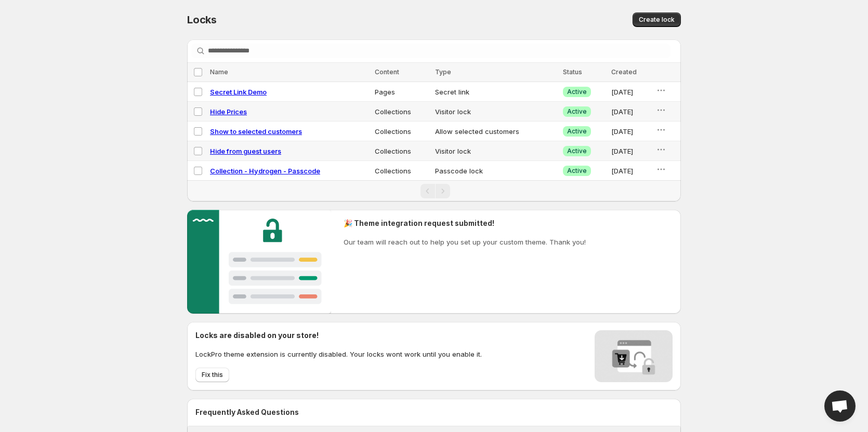 The width and height of the screenshot is (868, 432). I want to click on span: Status, so click(573, 72).